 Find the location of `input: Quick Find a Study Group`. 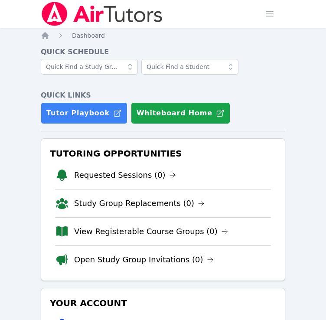

input: Quick Find a Study Group is located at coordinates (89, 67).